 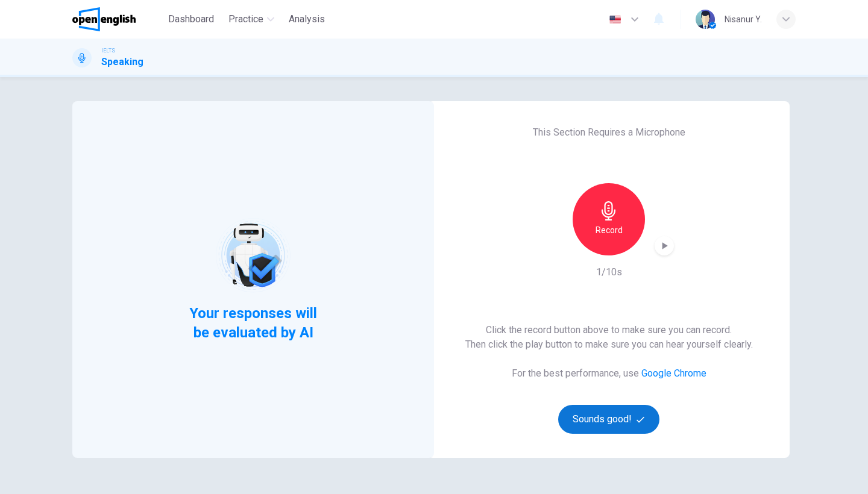 What do you see at coordinates (674, 373) in the screenshot?
I see `a: Google Chrome` at bounding box center [674, 373].